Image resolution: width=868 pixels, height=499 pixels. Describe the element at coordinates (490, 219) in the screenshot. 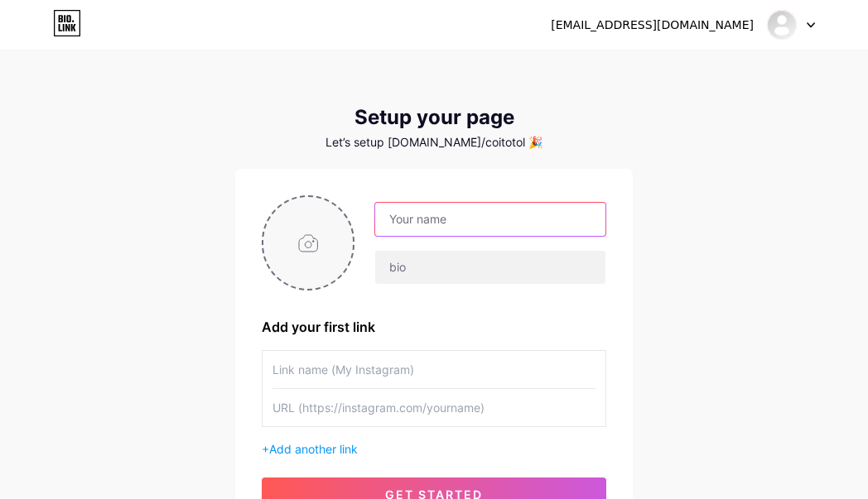

I see `input: Your name` at that location.